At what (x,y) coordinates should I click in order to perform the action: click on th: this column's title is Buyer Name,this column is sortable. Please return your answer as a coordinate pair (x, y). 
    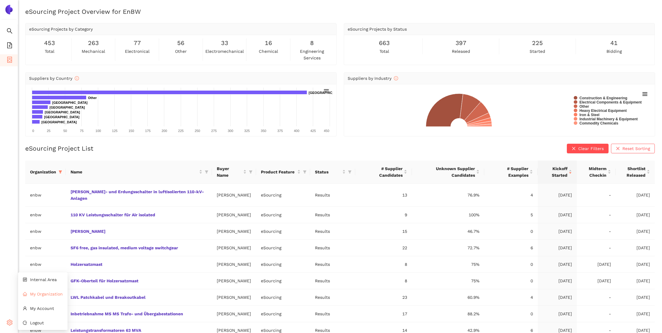
    Looking at the image, I should click on (234, 172).